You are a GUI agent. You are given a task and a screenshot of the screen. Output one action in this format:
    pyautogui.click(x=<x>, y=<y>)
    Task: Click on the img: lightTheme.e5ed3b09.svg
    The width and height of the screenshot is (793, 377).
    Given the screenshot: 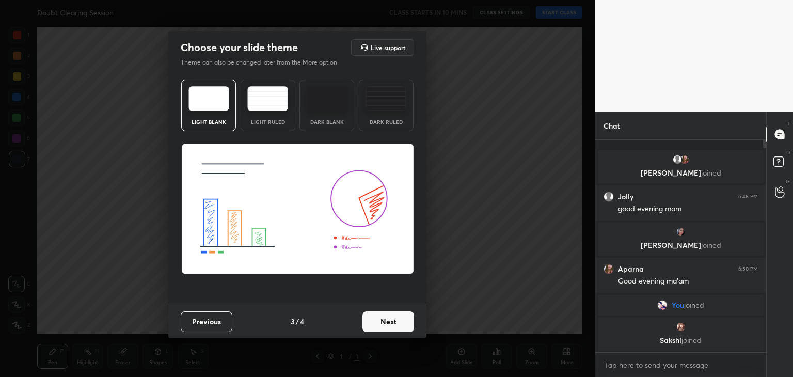 What is the action you would take?
    pyautogui.click(x=208, y=99)
    